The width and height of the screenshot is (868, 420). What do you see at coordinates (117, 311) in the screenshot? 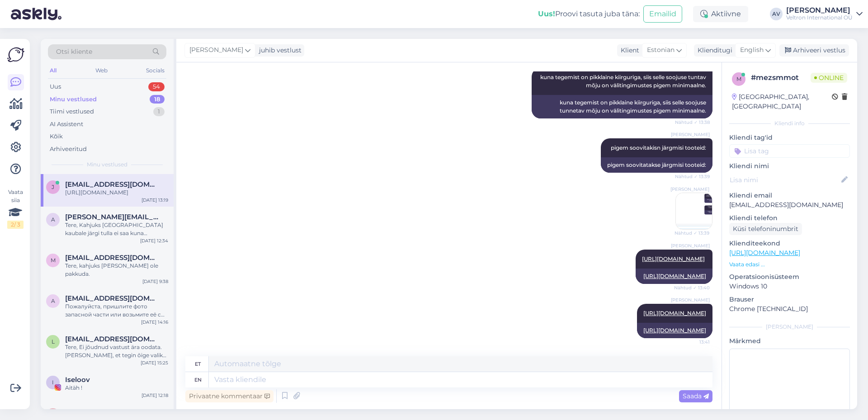
I see `div: Пожалуйста, пришлите фото запасной части или возьмите её с собой.` at bounding box center [117, 311].